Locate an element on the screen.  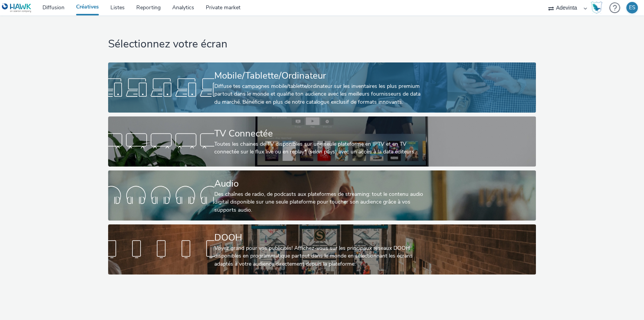
div: Voyez grand pour vos publicités! Affichez-vous sur les principaux réseaux DOOH disponibles en pro... is located at coordinates (320, 256).